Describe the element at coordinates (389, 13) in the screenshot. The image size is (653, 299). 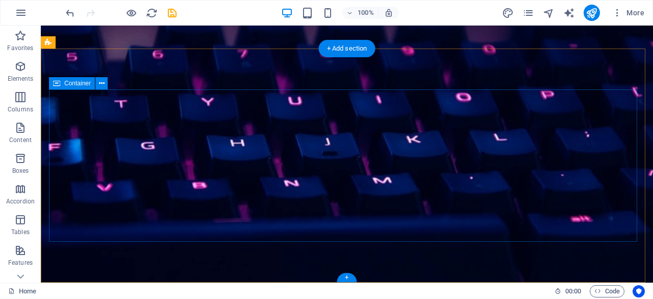
I see `i: On resize automatically adjust zoom level to fit chosen device.` at that location.